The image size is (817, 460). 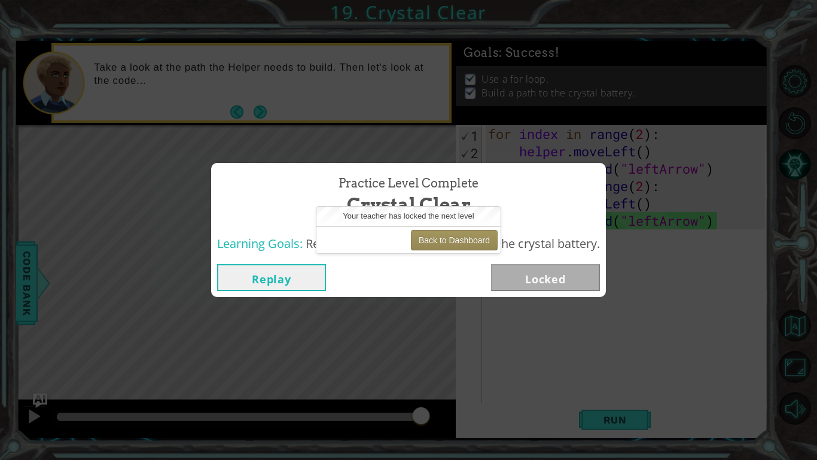 What do you see at coordinates (408, 215) in the screenshot?
I see `span: Your teacher has locked the next level` at bounding box center [408, 215].